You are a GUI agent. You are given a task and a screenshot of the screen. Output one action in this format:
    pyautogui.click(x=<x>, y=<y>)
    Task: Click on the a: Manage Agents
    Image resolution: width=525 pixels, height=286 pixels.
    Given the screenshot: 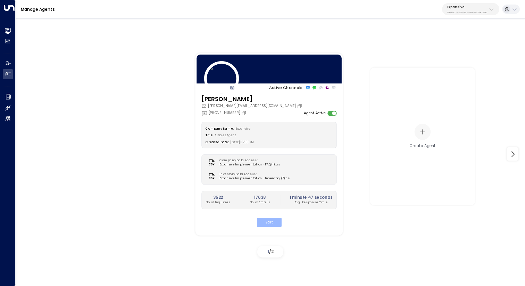 What is the action you would take?
    pyautogui.click(x=38, y=9)
    